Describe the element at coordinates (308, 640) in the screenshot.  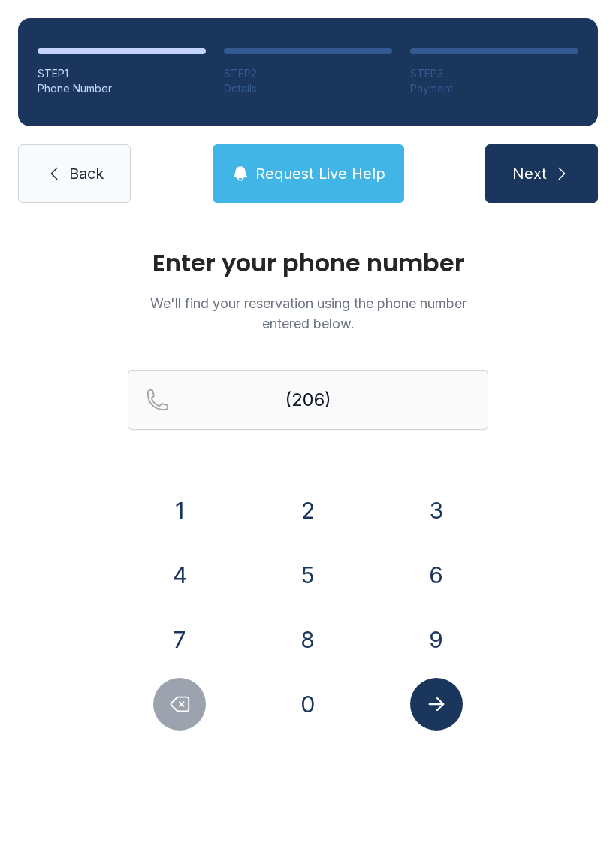
I see `button: 8` at that location.